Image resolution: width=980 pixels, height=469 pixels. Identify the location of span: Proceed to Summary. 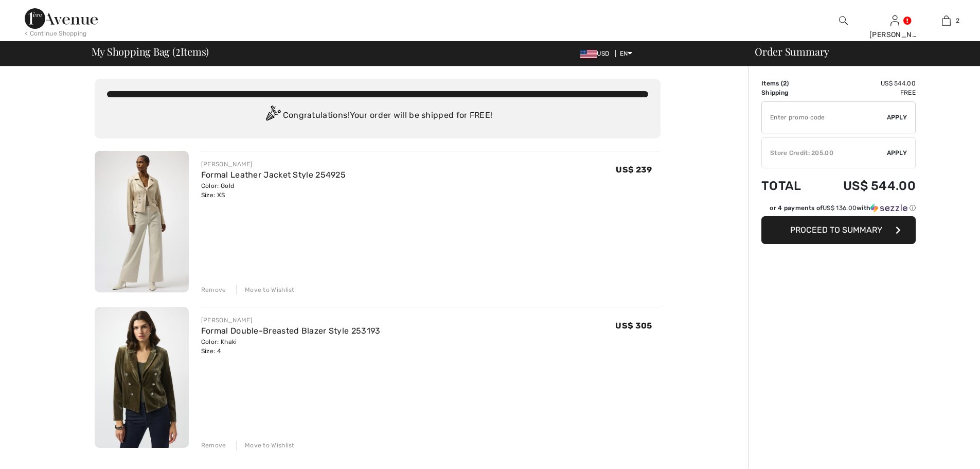
(836, 230).